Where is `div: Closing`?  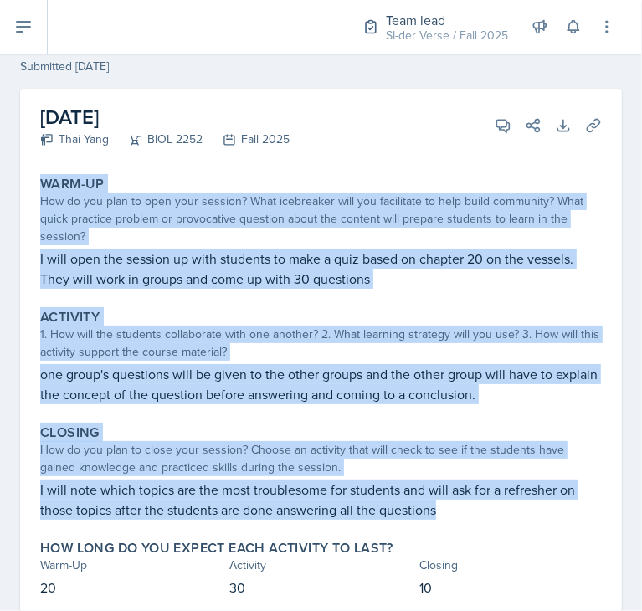 div: Closing is located at coordinates (511, 565).